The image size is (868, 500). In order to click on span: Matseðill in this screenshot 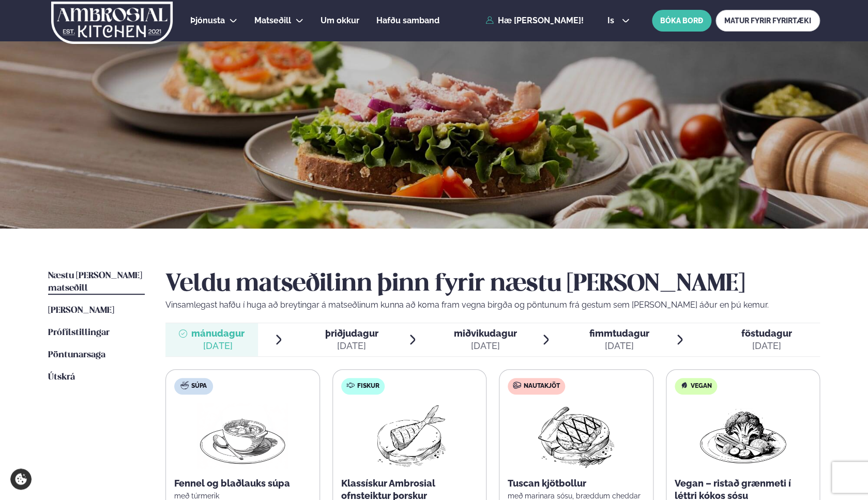, I will do `click(272, 20)`.